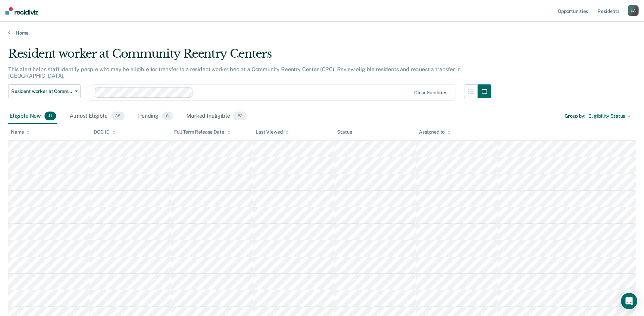 The width and height of the screenshot is (644, 316). I want to click on span: 82, so click(240, 116).